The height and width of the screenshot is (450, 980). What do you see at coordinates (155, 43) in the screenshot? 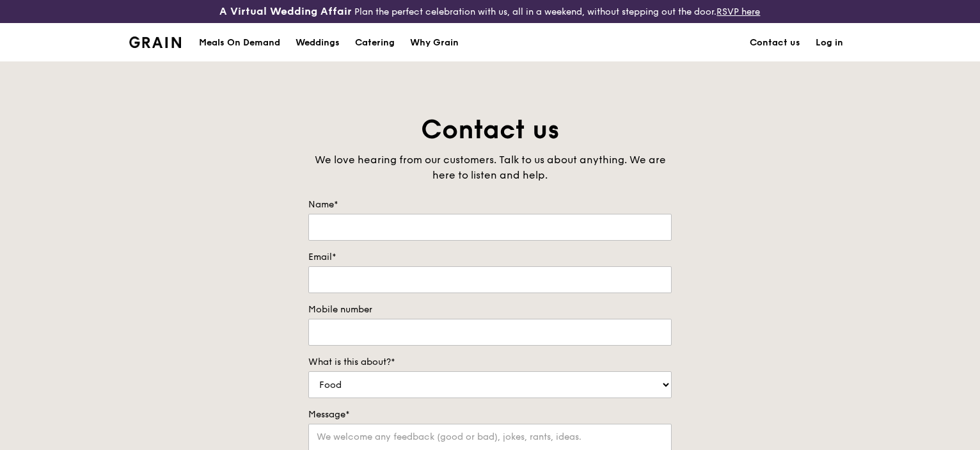
I see `img: Grain` at bounding box center [155, 43].